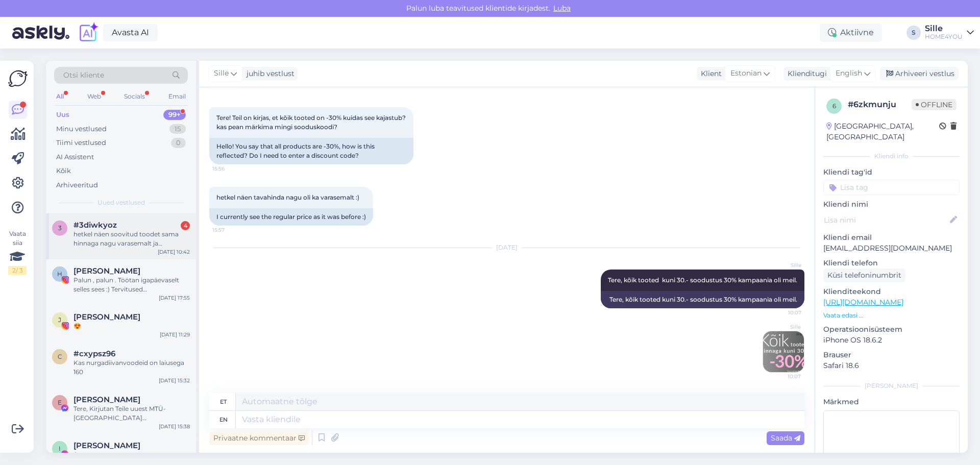  What do you see at coordinates (702, 280) in the screenshot?
I see `span: Tere, kõik tooted kuni 30.- soodustus 30% kampaania oli meil.` at bounding box center [702, 280].